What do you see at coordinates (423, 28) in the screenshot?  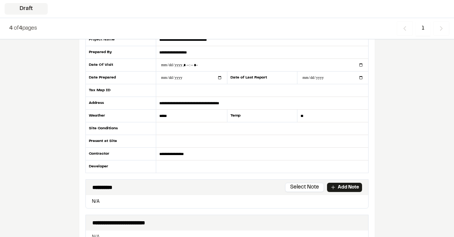 I see `nav: Navigation` at bounding box center [423, 28].